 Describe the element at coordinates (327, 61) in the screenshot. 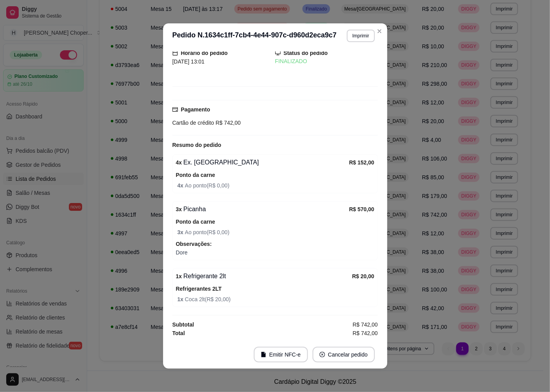

I see `div: FINALIZADO` at that location.